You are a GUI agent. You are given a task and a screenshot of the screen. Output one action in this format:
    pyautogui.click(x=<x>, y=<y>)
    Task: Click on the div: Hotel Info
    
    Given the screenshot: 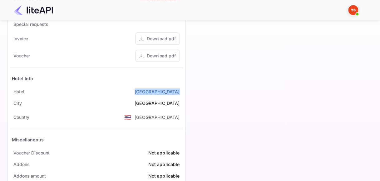 What is the action you would take?
    pyautogui.click(x=22, y=78)
    